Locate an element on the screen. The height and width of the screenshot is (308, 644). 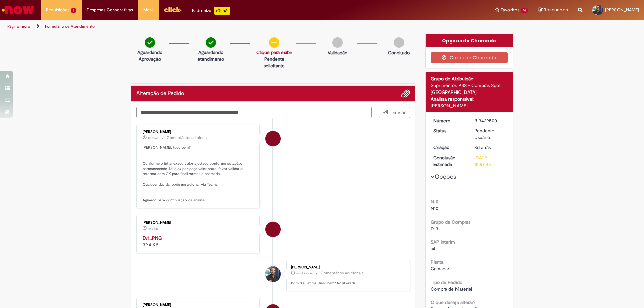
img: ServiceNow is located at coordinates (18, 10).